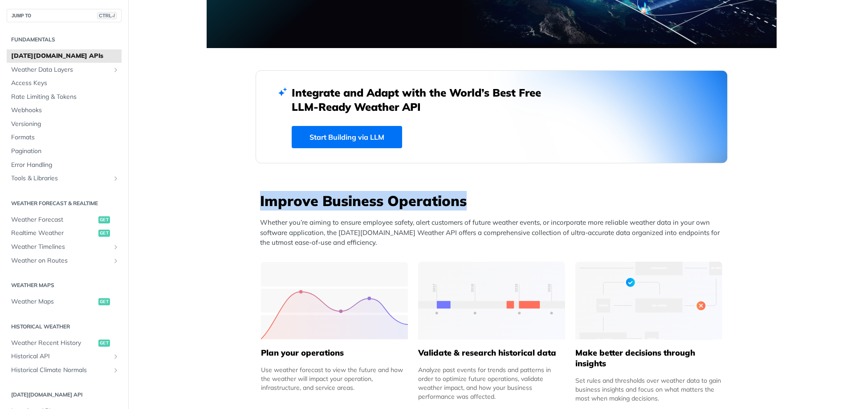 The height and width of the screenshot is (409, 855). Describe the element at coordinates (65, 83) in the screenshot. I see `span: Access Keys` at that location.